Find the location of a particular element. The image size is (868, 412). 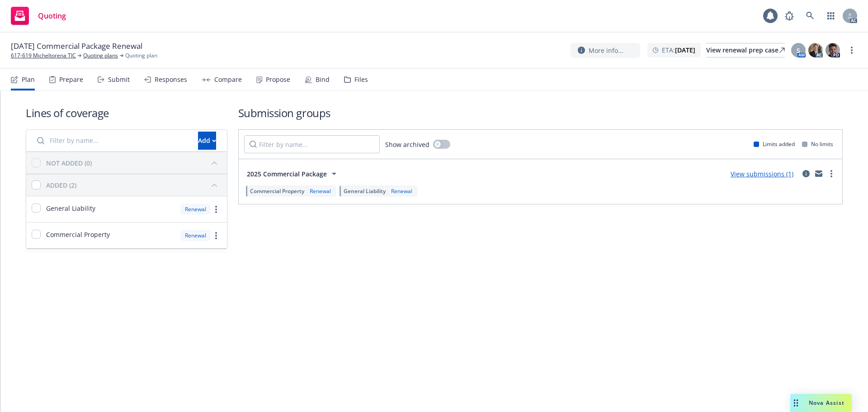

div: View renewal prep case is located at coordinates (746, 50).